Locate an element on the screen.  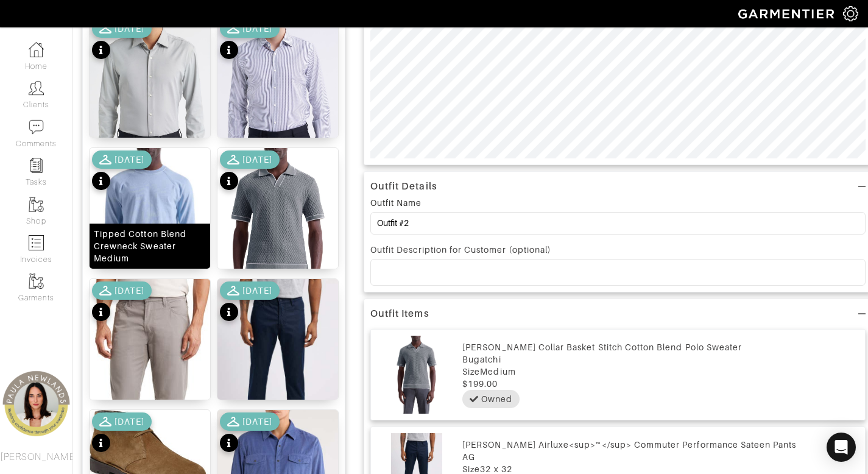
img: clients-icon-6bae9207a08558b7cb47a8932f037763ab4055f8c8b6bfacd5dc20c3e0201464.png is located at coordinates (36, 88).